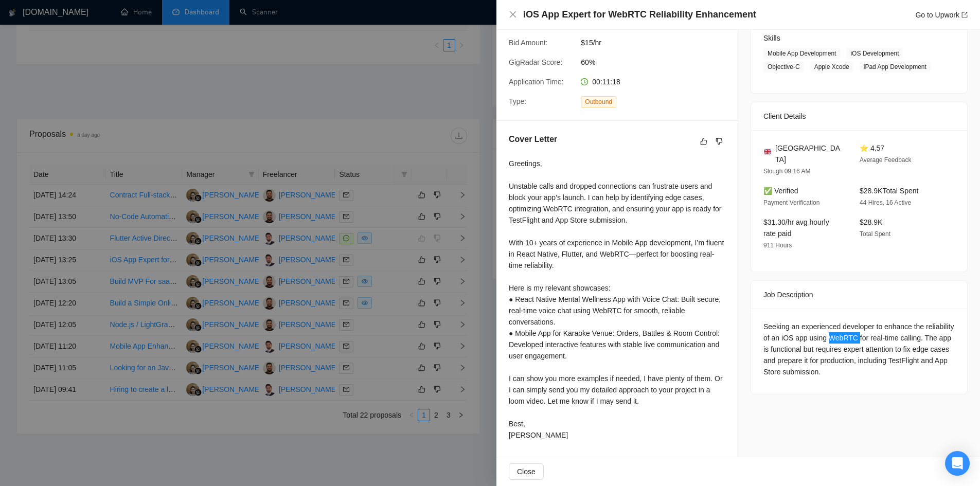 Image resolution: width=980 pixels, height=486 pixels. I want to click on span: 44 Hires, 16 Active, so click(885, 203).